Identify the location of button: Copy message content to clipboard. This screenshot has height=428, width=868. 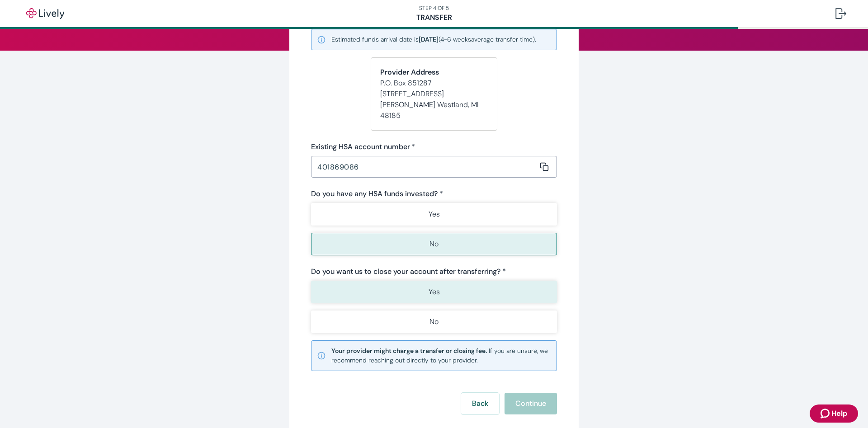
(544, 167).